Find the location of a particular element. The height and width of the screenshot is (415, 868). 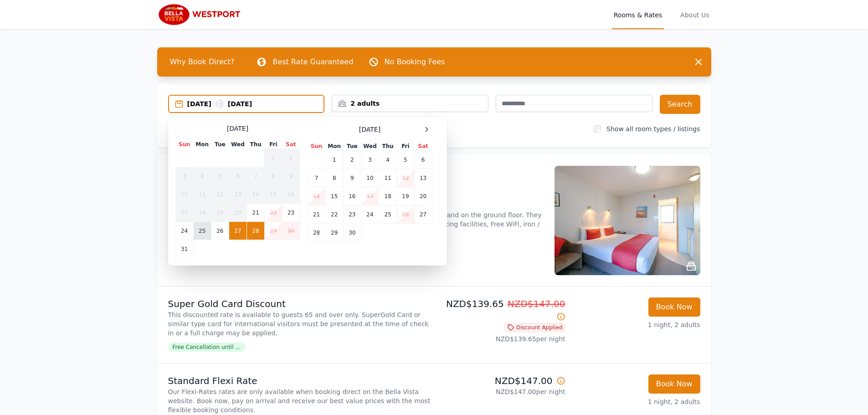

button: Search is located at coordinates (680, 104).